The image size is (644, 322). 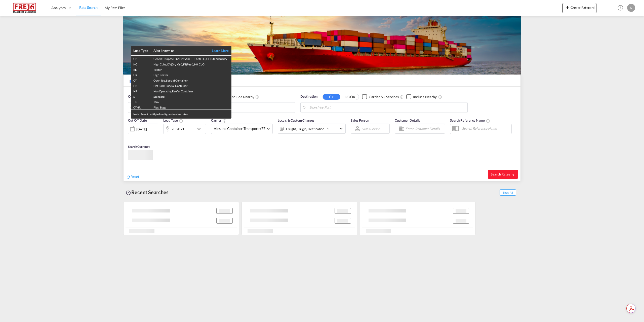 I want to click on td: Flat Rack, Special Container, so click(x=191, y=85).